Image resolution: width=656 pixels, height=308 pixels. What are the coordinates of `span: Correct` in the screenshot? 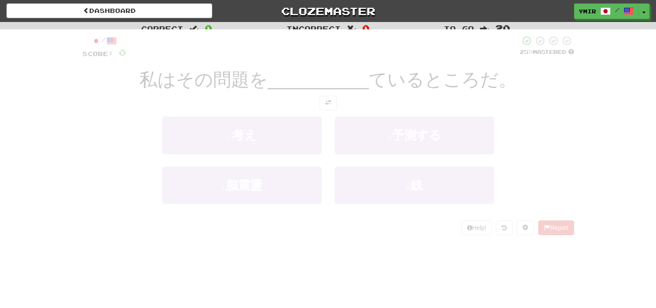 It's located at (162, 28).